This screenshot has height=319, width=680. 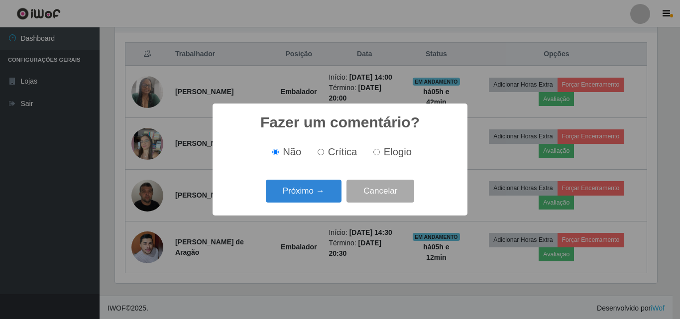 What do you see at coordinates (275, 152) in the screenshot?
I see `input: Não` at bounding box center [275, 152].